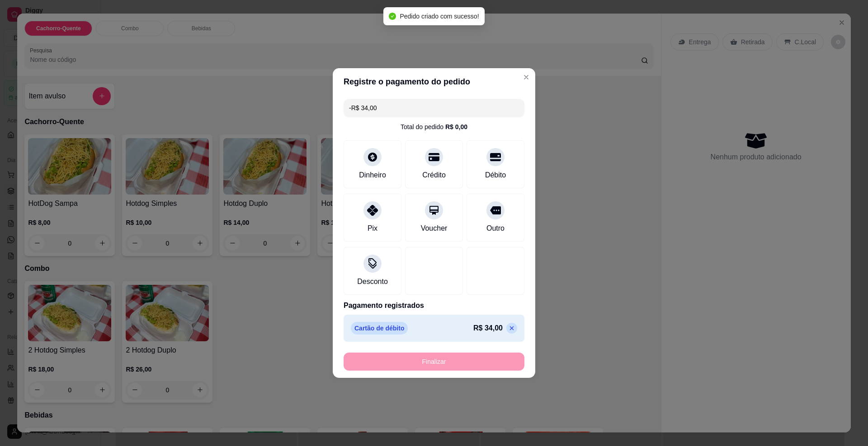 Image resolution: width=868 pixels, height=446 pixels. What do you see at coordinates (488, 328) in the screenshot?
I see `p: R$ 34,00` at bounding box center [488, 328].